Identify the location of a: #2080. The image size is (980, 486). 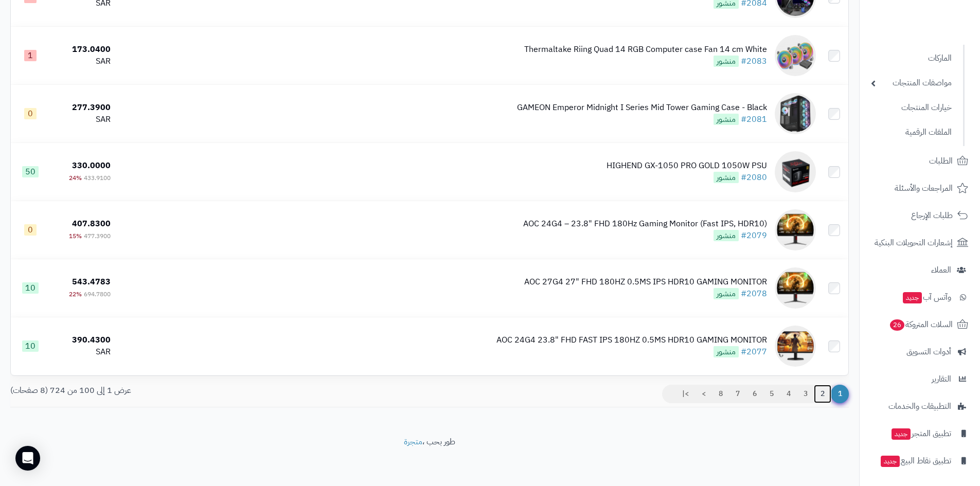
(754, 178).